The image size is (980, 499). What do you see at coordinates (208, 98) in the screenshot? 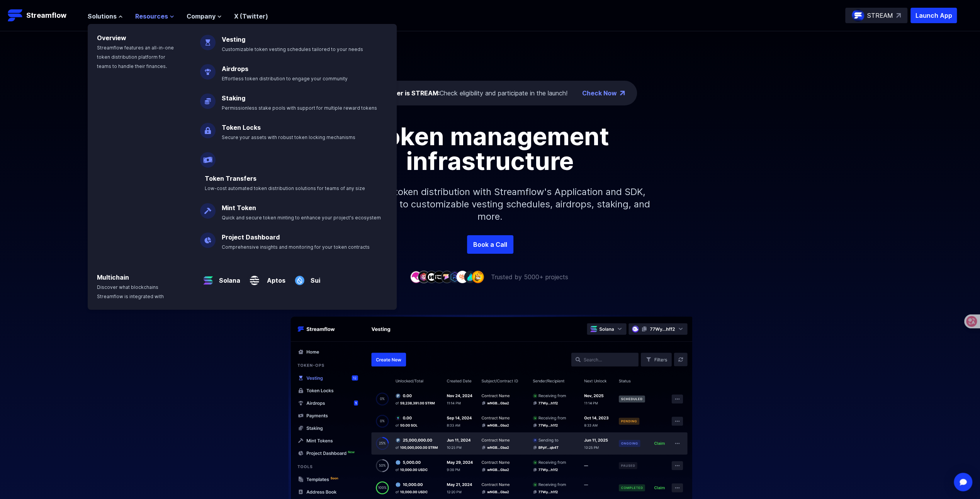
I see `img: Staking` at bounding box center [208, 98].